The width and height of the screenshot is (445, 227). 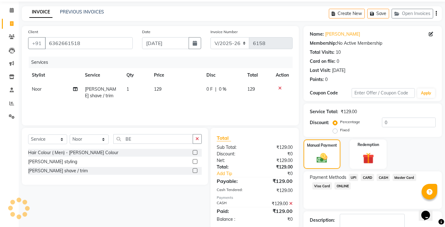 I want to click on span: Payment Methods, so click(x=328, y=177).